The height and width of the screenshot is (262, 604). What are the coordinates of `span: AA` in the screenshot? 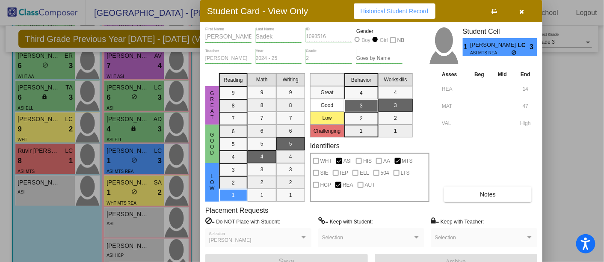 It's located at (387, 161).